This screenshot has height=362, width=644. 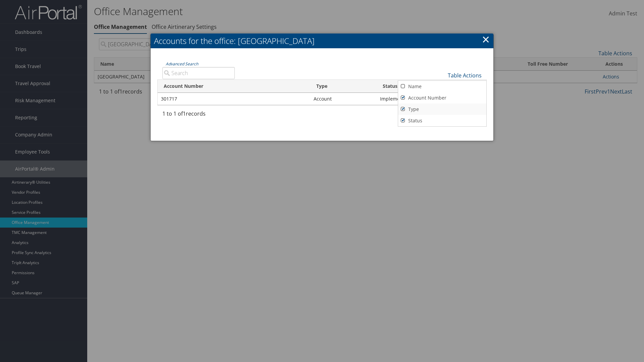 What do you see at coordinates (343, 99) in the screenshot?
I see `td: Account` at bounding box center [343, 99].